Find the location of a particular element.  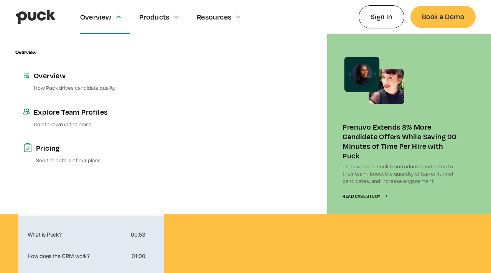

div: How does the CRM work? is located at coordinates (77, 256).